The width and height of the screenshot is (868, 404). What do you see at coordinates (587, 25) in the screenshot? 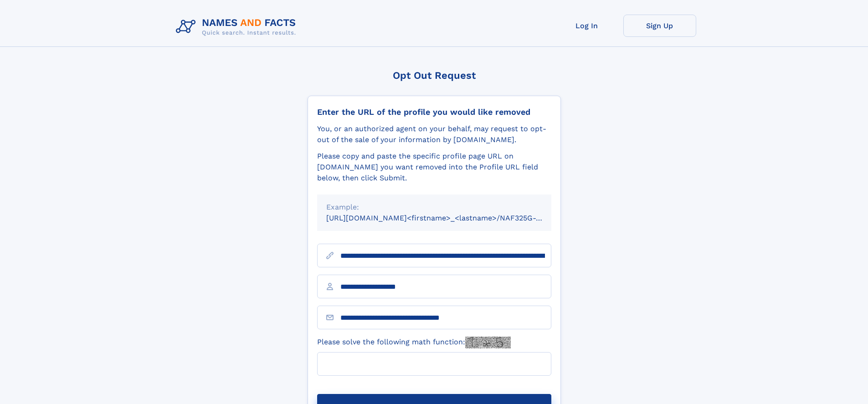
I see `a: Log In` at bounding box center [587, 25].